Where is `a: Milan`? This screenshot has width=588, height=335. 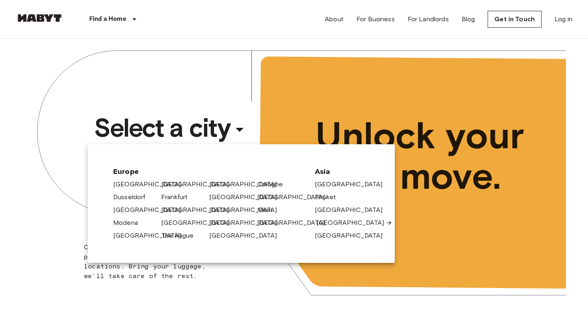
a: Milan is located at coordinates (269, 210).